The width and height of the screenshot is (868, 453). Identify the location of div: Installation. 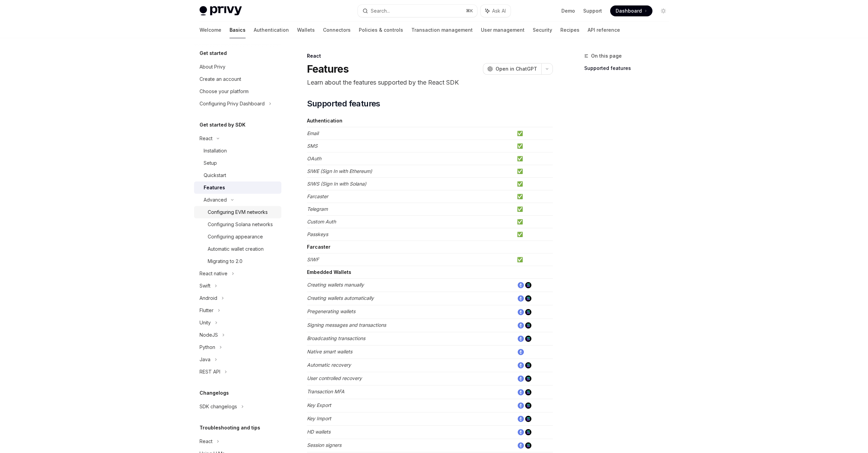
(215, 150).